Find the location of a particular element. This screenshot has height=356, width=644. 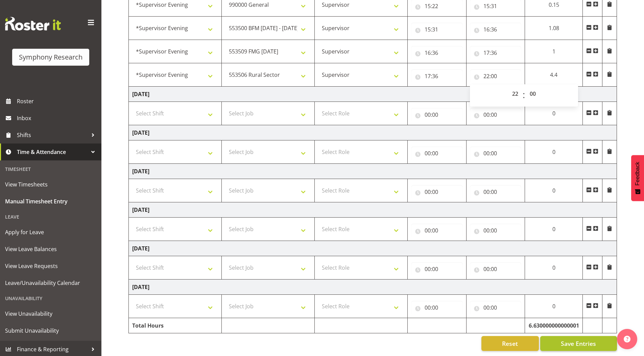

span: Roster is located at coordinates (58, 101).